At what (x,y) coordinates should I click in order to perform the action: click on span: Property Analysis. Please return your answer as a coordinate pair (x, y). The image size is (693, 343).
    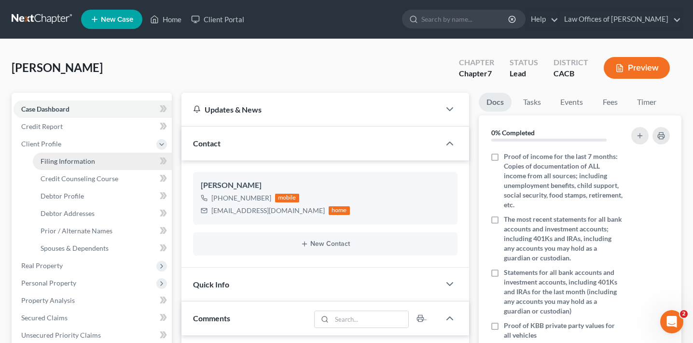
    Looking at the image, I should click on (48, 300).